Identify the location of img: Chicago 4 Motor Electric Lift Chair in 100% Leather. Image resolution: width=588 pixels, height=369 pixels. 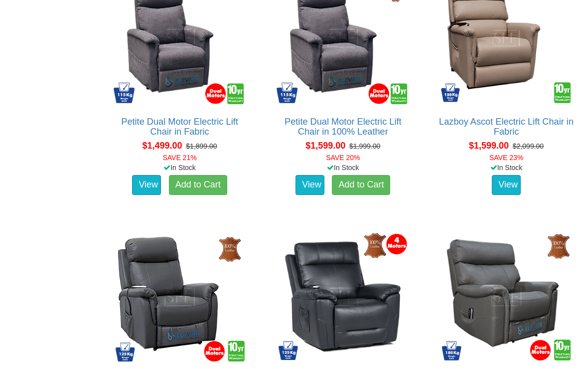
(343, 297).